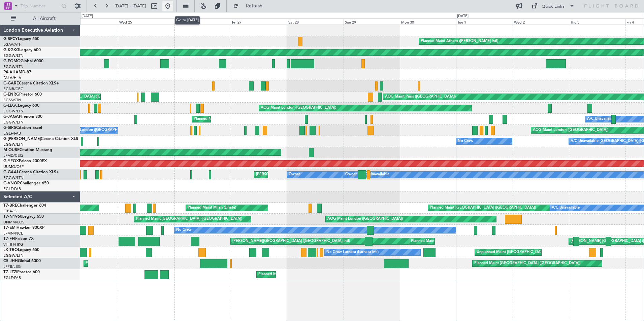  Describe the element at coordinates (25, 161) in the screenshot. I see `a: G-YFOXFalcon 2000EX` at that location.